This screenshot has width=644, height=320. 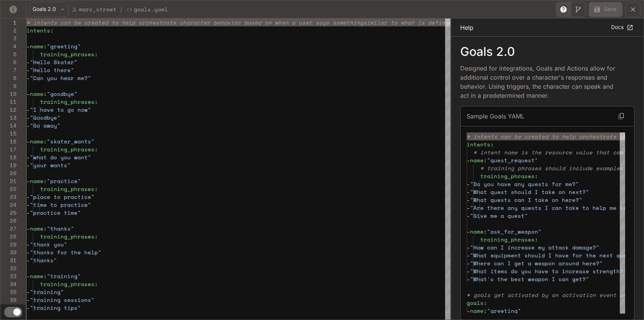 I want to click on span: "Where can I get a weapon around here?", so click(x=536, y=263).